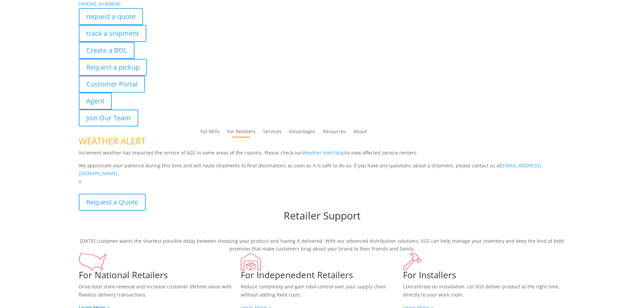  What do you see at coordinates (112, 84) in the screenshot?
I see `a: Customer Portal` at bounding box center [112, 84].